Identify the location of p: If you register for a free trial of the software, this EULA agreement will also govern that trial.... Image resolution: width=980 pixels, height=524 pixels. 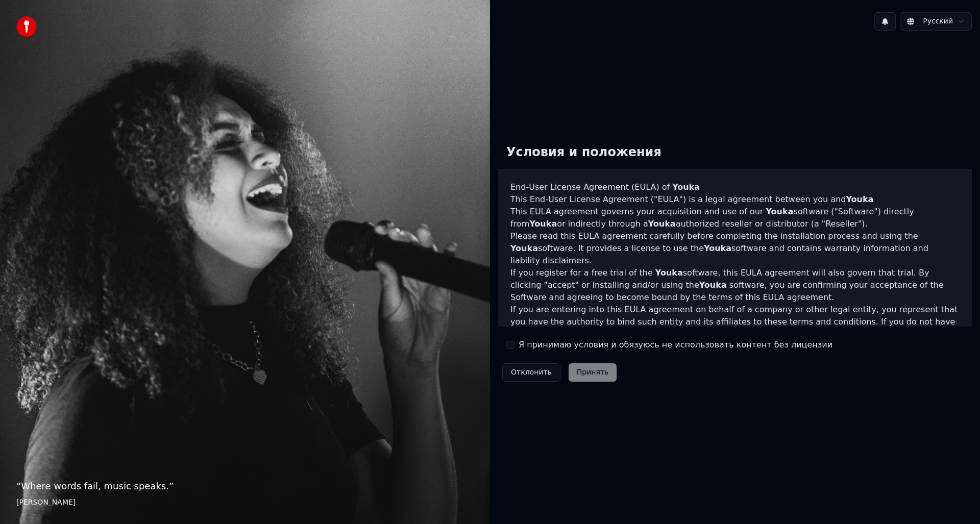
(735, 285).